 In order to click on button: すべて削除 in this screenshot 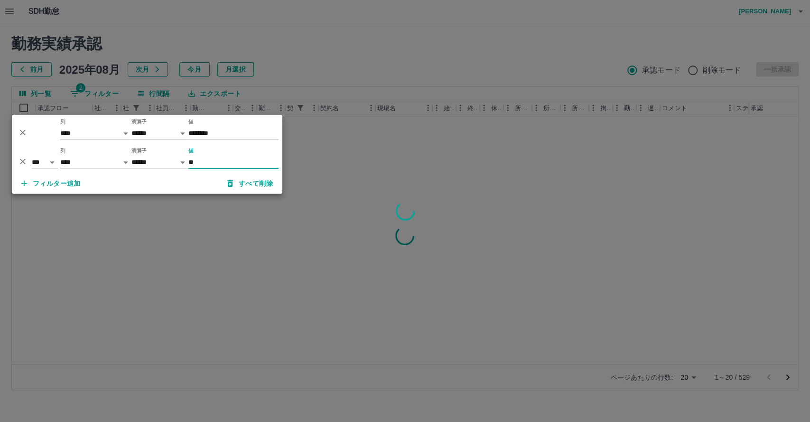, I will do `click(250, 183)`.